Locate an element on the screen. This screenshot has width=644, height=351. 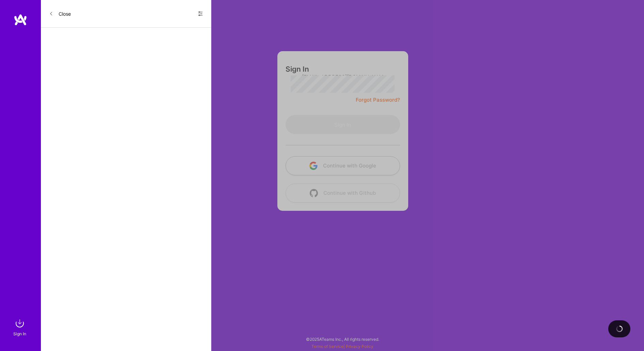
img: logo is located at coordinates (21, 20).